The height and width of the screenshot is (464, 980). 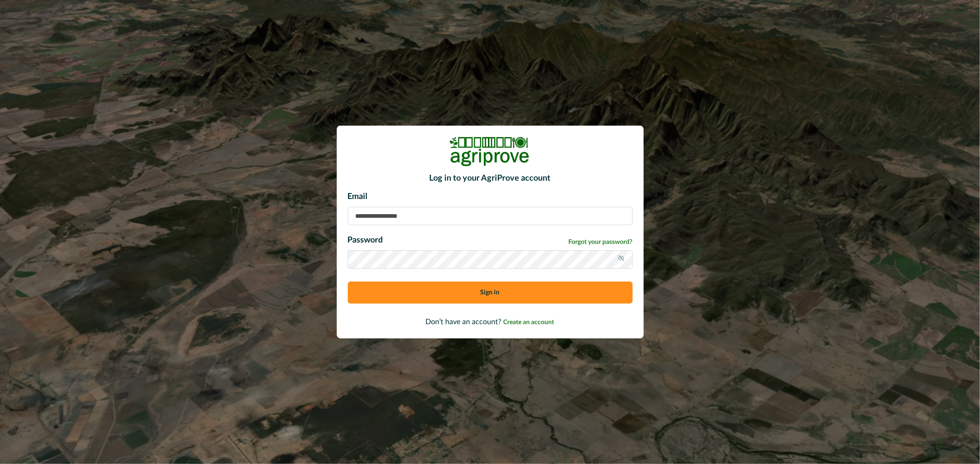 I want to click on div: Drag, so click(x=939, y=444).